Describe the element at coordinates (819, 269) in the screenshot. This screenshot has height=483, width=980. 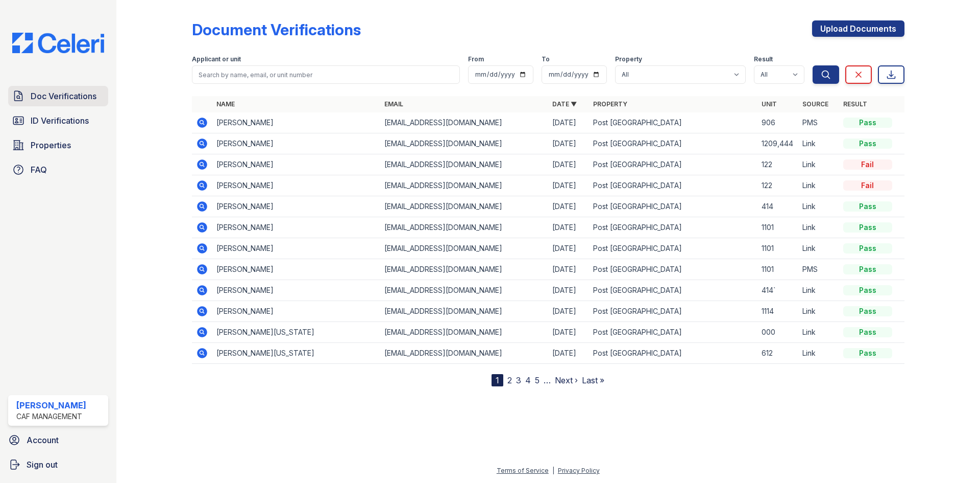
I see `td: PMS` at that location.